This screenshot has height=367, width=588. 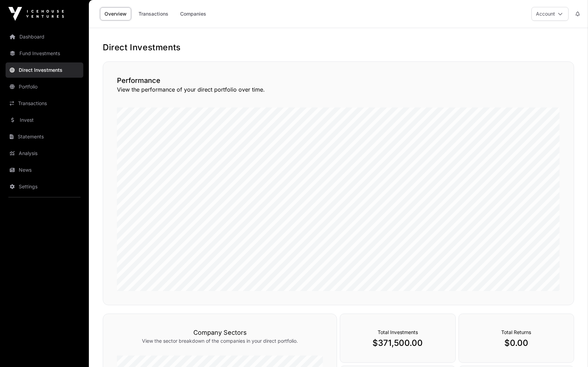 I want to click on button: Account, so click(x=550, y=14).